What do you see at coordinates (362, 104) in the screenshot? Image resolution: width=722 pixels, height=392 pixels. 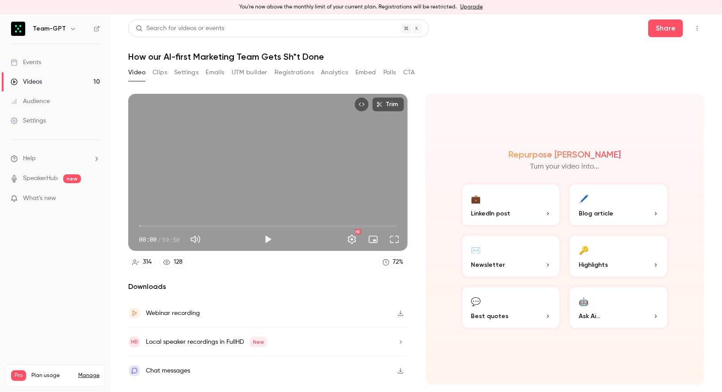 I see `button: Embed video` at bounding box center [362, 104].